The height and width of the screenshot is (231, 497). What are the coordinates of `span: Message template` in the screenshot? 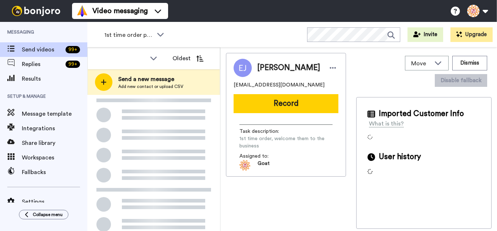 It's located at (55, 114).